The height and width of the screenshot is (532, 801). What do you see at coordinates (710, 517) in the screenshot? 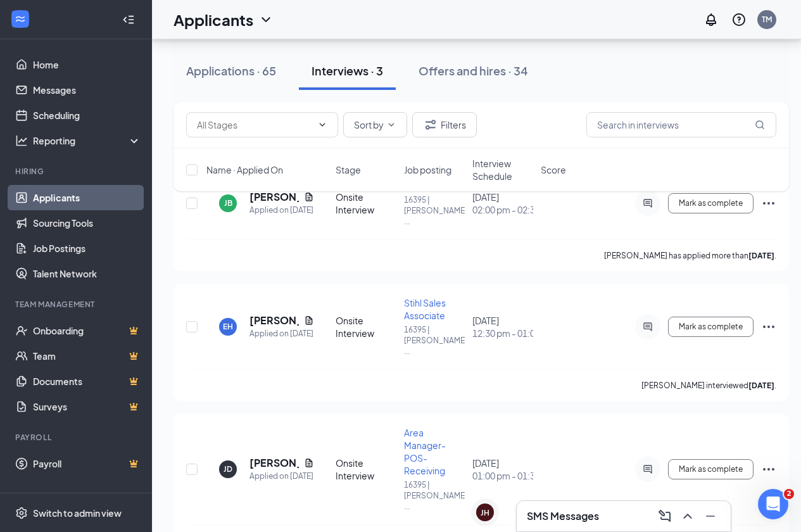
I see `button: Minimize` at bounding box center [710, 517].